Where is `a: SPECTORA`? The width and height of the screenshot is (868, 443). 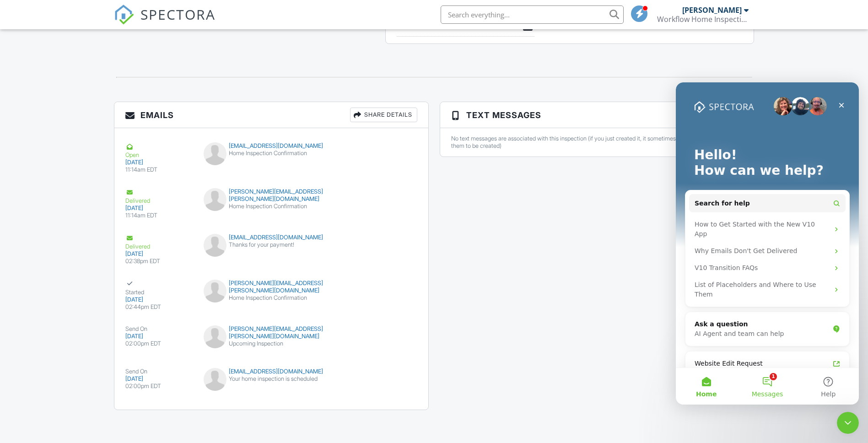 a: SPECTORA is located at coordinates (165, 22).